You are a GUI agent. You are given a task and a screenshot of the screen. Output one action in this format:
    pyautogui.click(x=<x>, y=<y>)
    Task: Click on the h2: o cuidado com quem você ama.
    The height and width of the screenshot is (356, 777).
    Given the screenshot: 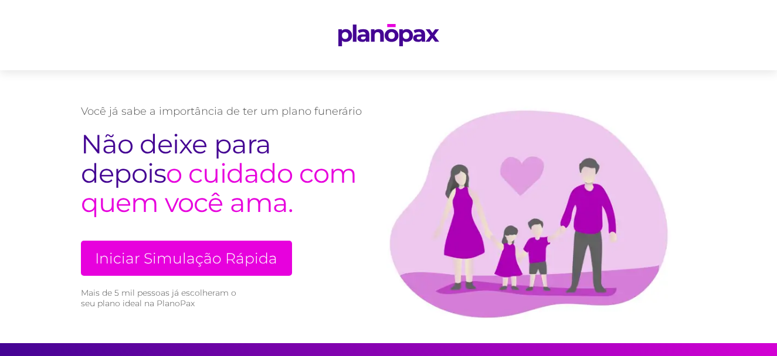 What is the action you would take?
    pyautogui.click(x=222, y=173)
    